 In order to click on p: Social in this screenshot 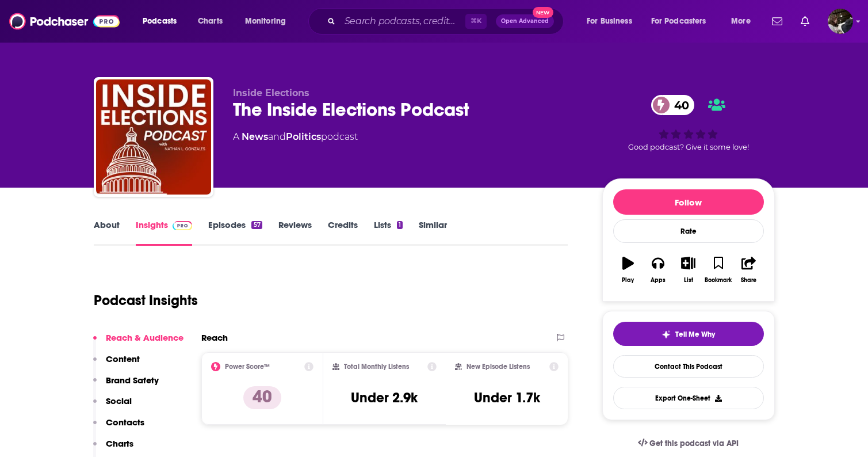, I will do `click(118, 400)`.